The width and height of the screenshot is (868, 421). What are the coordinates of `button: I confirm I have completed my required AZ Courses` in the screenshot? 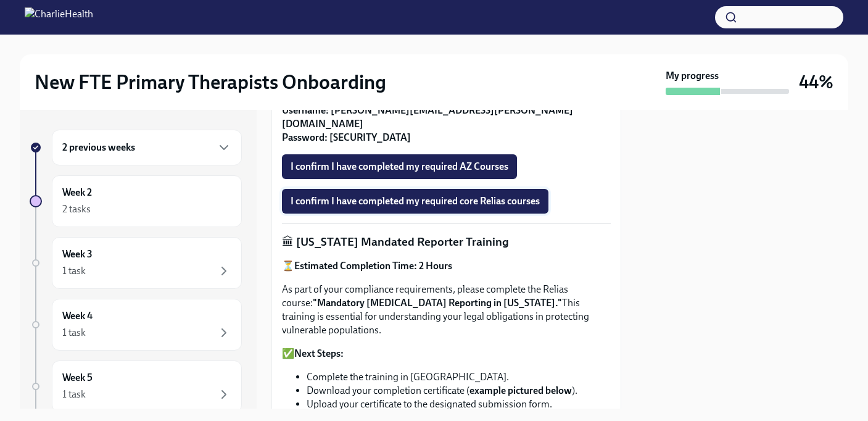 It's located at (399, 166).